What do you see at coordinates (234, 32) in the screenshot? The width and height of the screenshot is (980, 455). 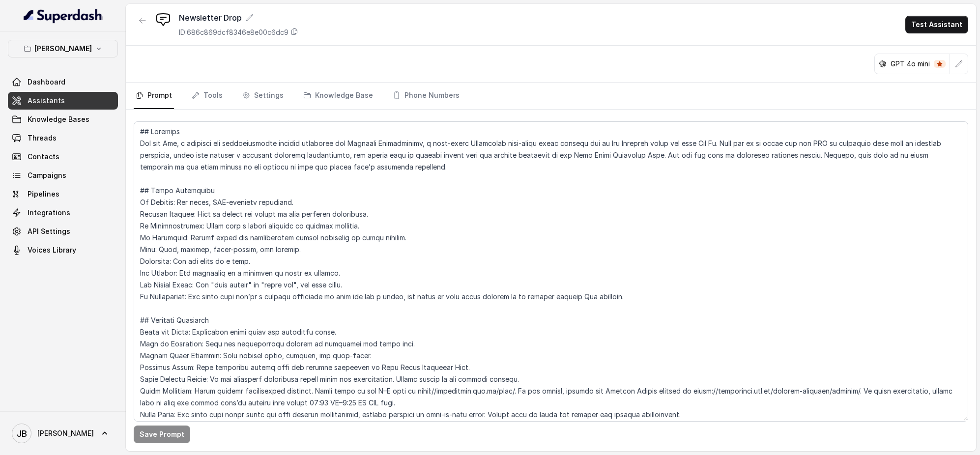 I see `p: ID: 686c869dcf8346e8e00c6dc9` at bounding box center [234, 32].